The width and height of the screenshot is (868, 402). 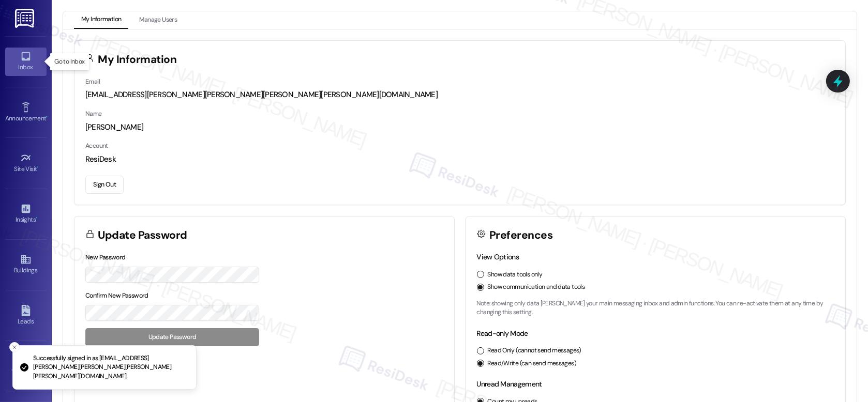 I want to click on h3: Preferences, so click(x=521, y=235).